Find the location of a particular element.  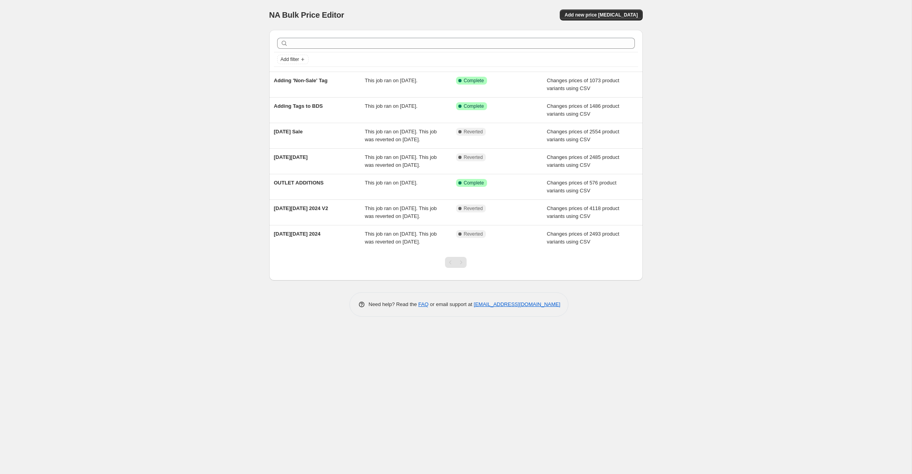

span: Adding 'Non-Sale' Tag is located at coordinates (301, 80).